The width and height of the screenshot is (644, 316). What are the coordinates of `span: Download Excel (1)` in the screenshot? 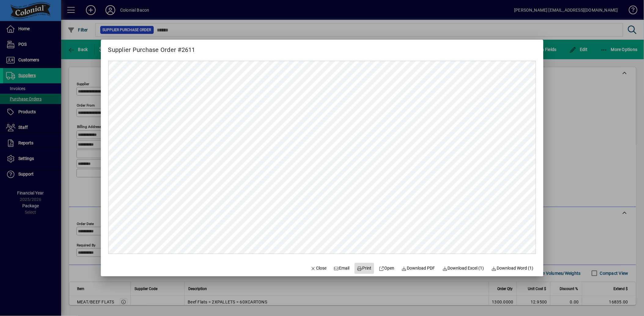 It's located at (463, 268).